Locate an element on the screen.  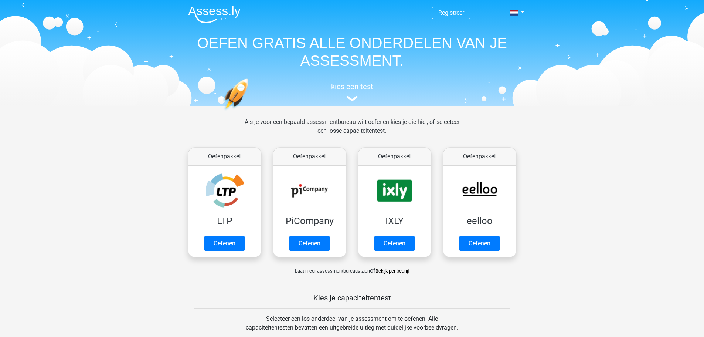
img: Assessly is located at coordinates (214, 14).